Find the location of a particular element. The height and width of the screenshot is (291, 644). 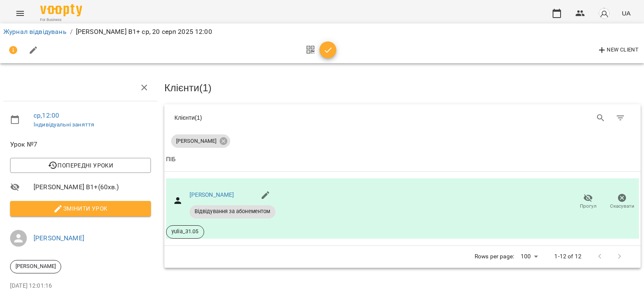

img: avatar_s.png is located at coordinates (604, 14).